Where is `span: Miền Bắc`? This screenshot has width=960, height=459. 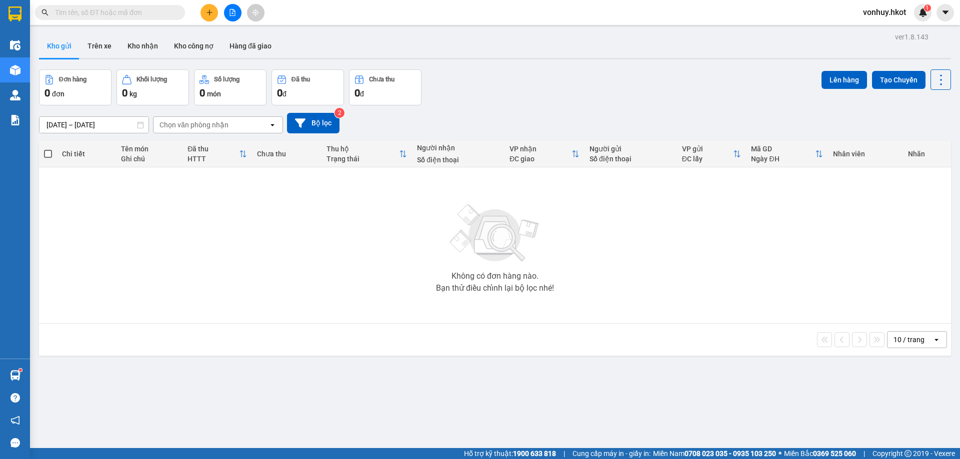 span: Miền Bắc is located at coordinates (820, 454).